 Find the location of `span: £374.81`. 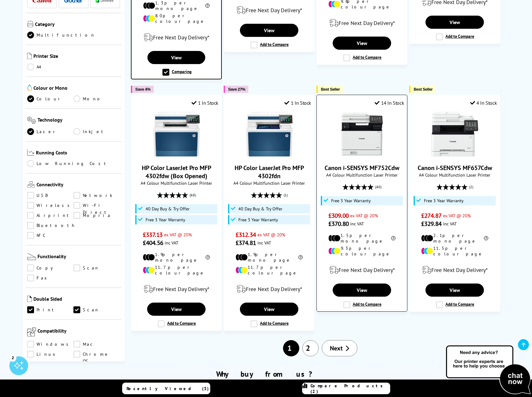

span: £374.81 is located at coordinates (246, 243).